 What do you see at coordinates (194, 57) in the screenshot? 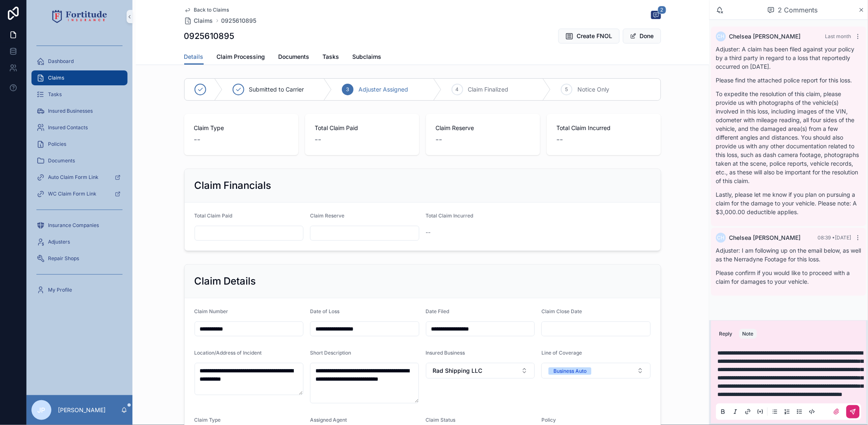
I see `span: Details` at bounding box center [194, 57].